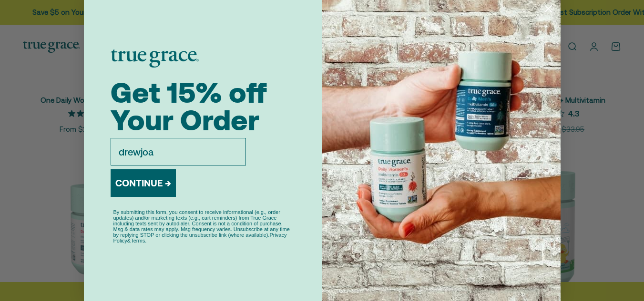 The image size is (644, 301). What do you see at coordinates (548, 9) in the screenshot?
I see `button: Close dialog` at bounding box center [548, 9].